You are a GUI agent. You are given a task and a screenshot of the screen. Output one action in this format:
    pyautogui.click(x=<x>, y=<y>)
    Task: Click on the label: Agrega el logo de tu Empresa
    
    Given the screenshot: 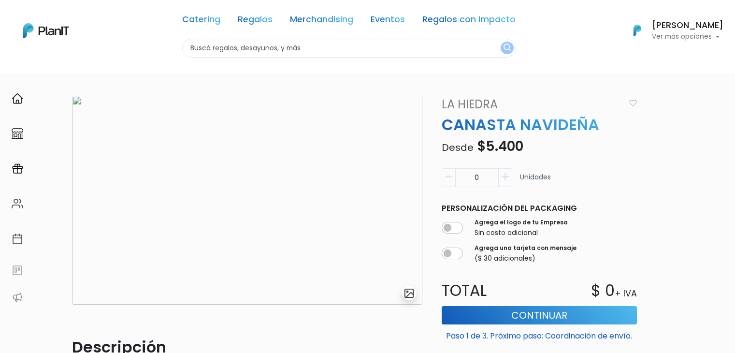 What is the action you would take?
    pyautogui.click(x=521, y=222)
    